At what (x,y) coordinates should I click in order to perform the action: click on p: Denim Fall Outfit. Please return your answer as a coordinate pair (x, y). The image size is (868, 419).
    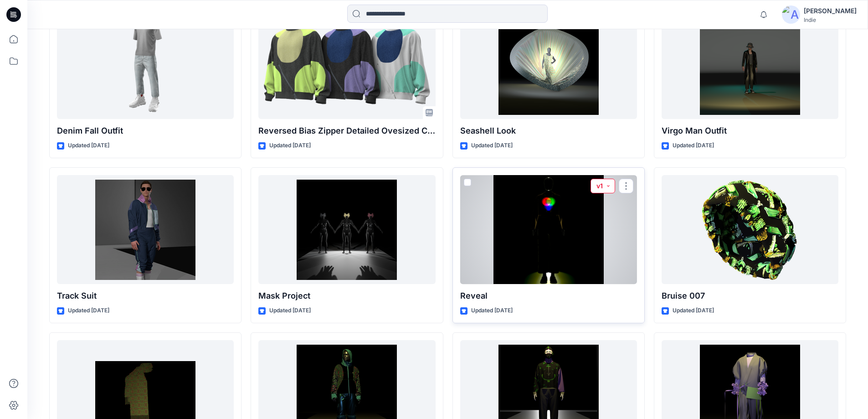
    Looking at the image, I should click on (146, 131).